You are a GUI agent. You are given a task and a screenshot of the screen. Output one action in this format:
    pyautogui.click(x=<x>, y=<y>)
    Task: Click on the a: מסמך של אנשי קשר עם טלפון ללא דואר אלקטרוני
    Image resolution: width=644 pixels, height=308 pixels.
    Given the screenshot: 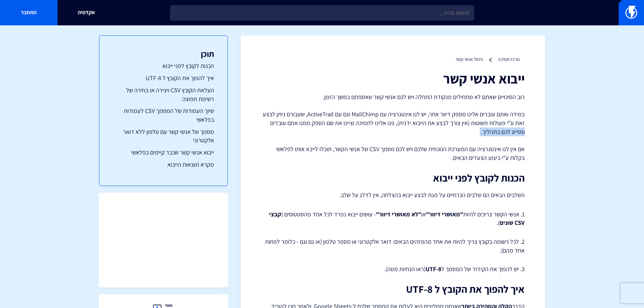 What is the action you would take?
    pyautogui.click(x=163, y=136)
    